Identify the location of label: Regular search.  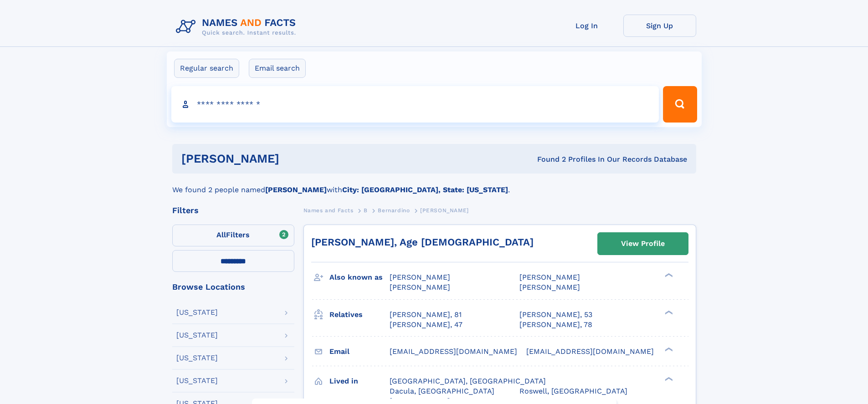
(206, 68).